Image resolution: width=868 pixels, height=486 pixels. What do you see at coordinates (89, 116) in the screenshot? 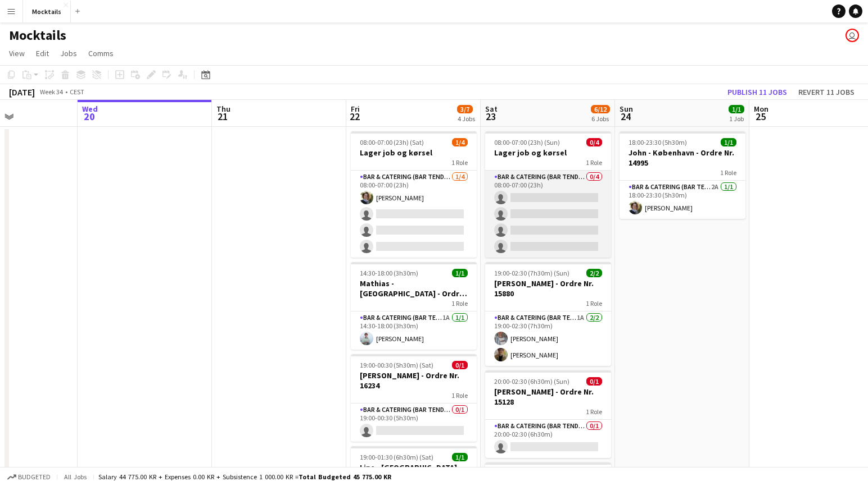
I see `span: 20` at bounding box center [89, 116].